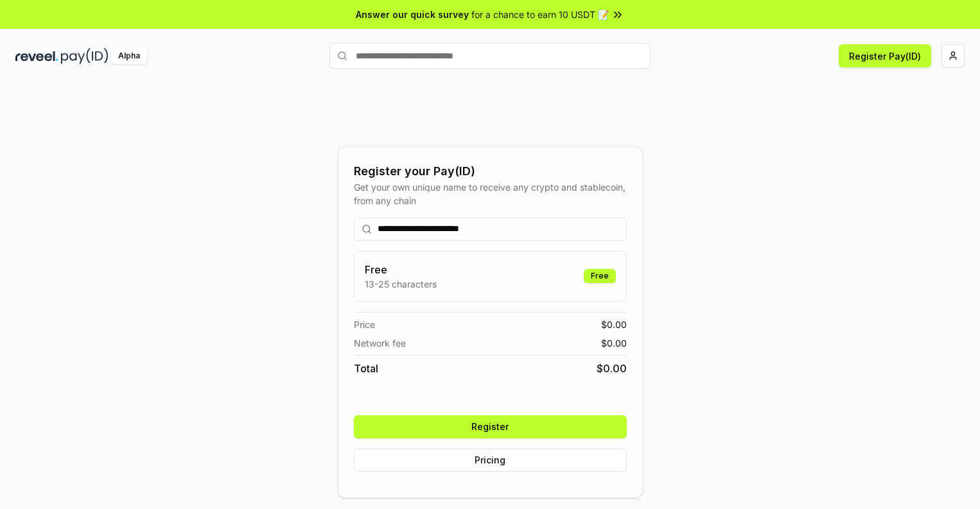 The width and height of the screenshot is (980, 509). Describe the element at coordinates (366, 369) in the screenshot. I see `span: Total` at that location.